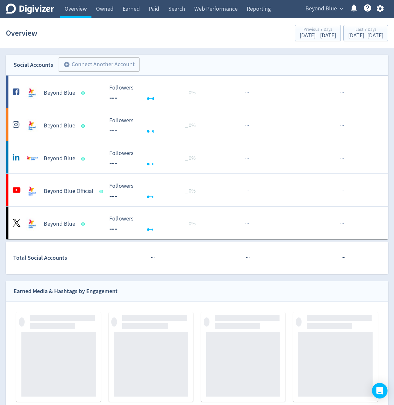 The width and height of the screenshot is (394, 405). Describe the element at coordinates (342, 9) in the screenshot. I see `span: expand_more` at that location.